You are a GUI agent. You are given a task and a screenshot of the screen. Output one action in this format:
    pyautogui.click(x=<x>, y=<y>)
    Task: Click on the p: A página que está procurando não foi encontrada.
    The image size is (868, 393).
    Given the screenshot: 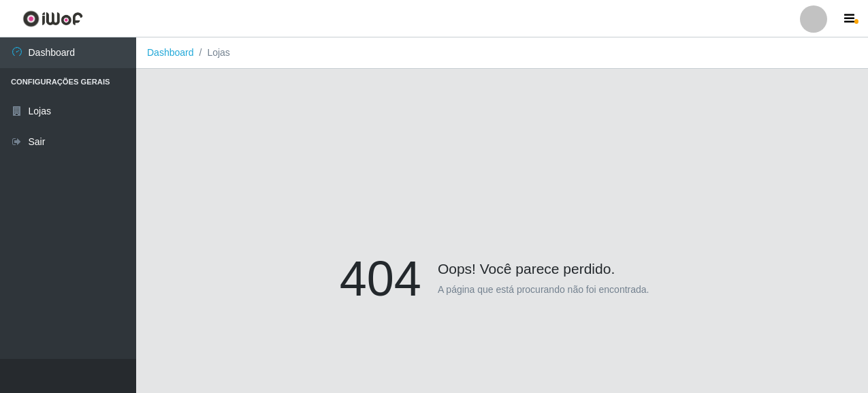 What is the action you would take?
    pyautogui.click(x=543, y=290)
    